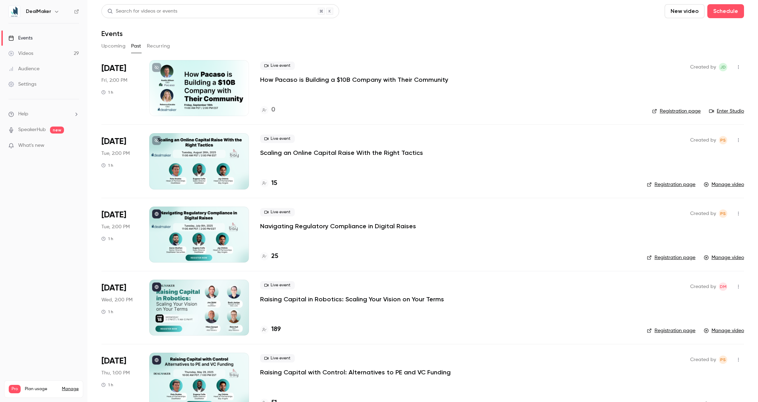 Image resolution: width=758 pixels, height=402 pixels. What do you see at coordinates (726, 11) in the screenshot?
I see `button: Schedule` at bounding box center [726, 11].